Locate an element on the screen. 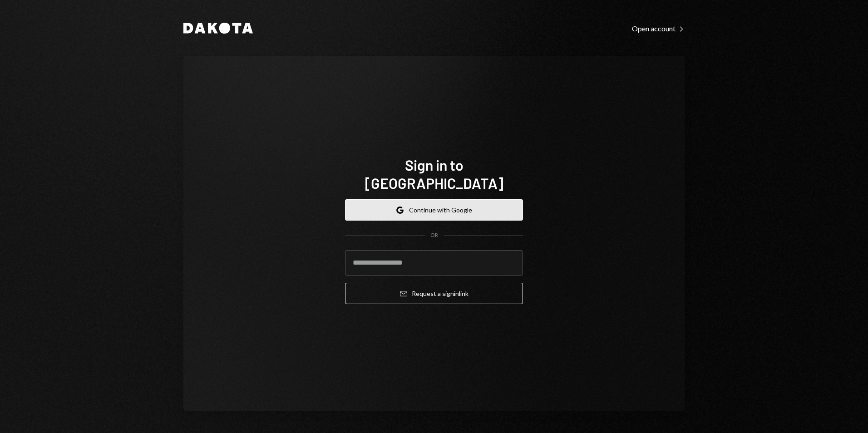  div: Open account is located at coordinates (658, 28).